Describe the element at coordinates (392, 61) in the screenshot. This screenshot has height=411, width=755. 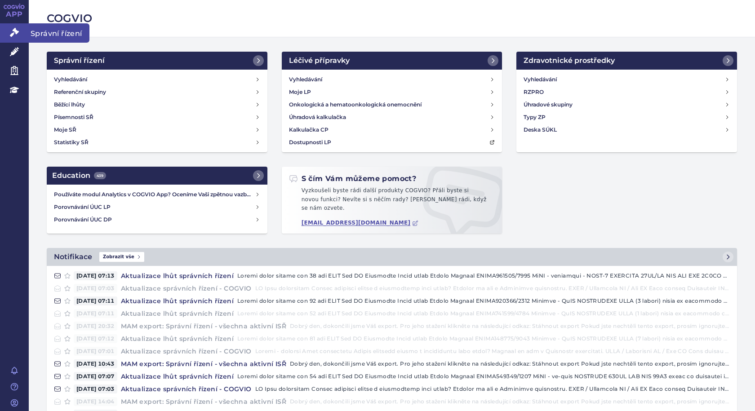
I see `a: Léčivé přípravky` at that location.